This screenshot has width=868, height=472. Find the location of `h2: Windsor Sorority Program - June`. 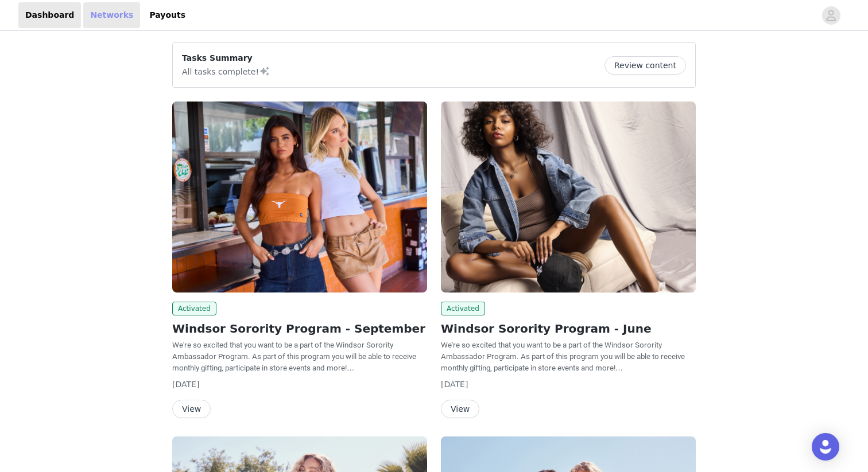

h2: Windsor Sorority Program - June is located at coordinates (568, 329).